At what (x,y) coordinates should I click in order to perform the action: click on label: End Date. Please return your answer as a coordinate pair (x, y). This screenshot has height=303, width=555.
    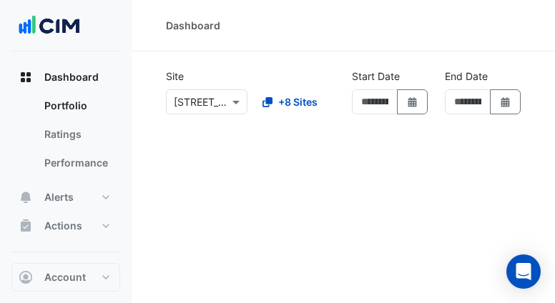
    Looking at the image, I should click on (467, 76).